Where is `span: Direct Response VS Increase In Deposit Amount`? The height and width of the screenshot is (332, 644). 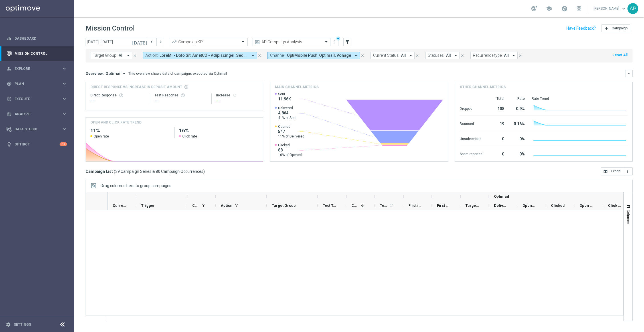 span: Direct Response VS Increase In Deposit Amount is located at coordinates (136, 87).